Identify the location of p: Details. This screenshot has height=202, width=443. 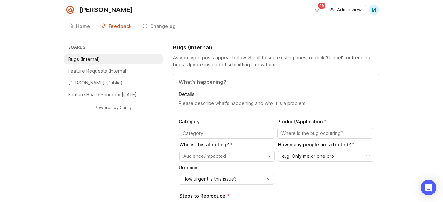
(276, 94).